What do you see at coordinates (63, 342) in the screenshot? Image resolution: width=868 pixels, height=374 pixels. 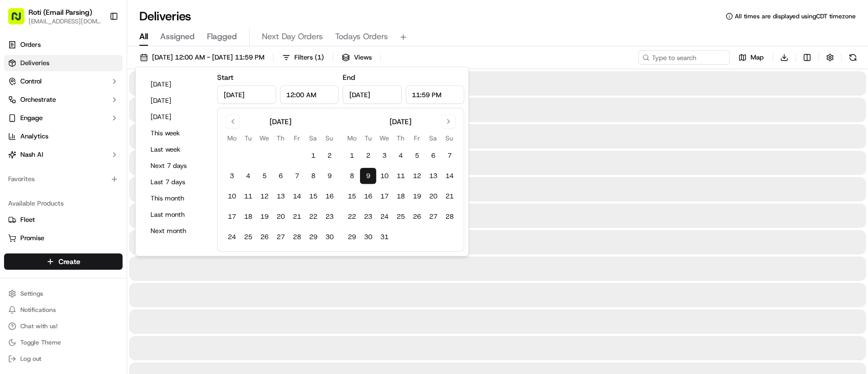 I see `button: Toggle Theme` at bounding box center [63, 342].